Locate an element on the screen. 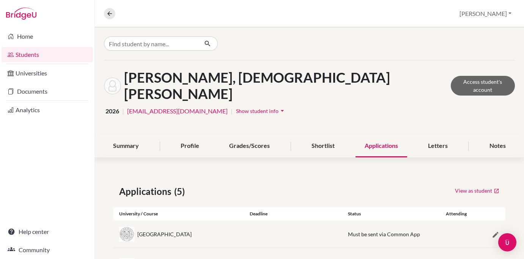 The height and width of the screenshot is (259, 524). div: Open Intercom Messenger is located at coordinates (507, 242).